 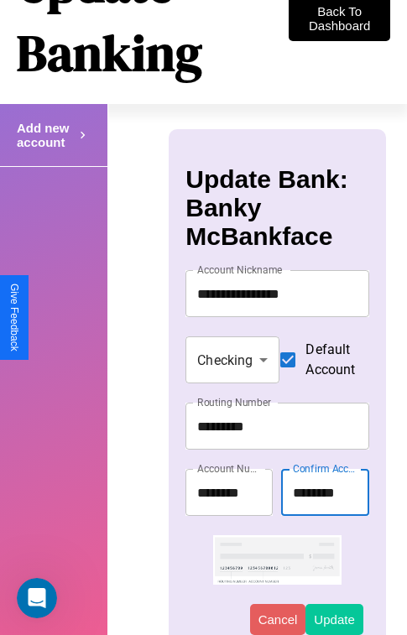 I want to click on span: Default Account, so click(x=330, y=360).